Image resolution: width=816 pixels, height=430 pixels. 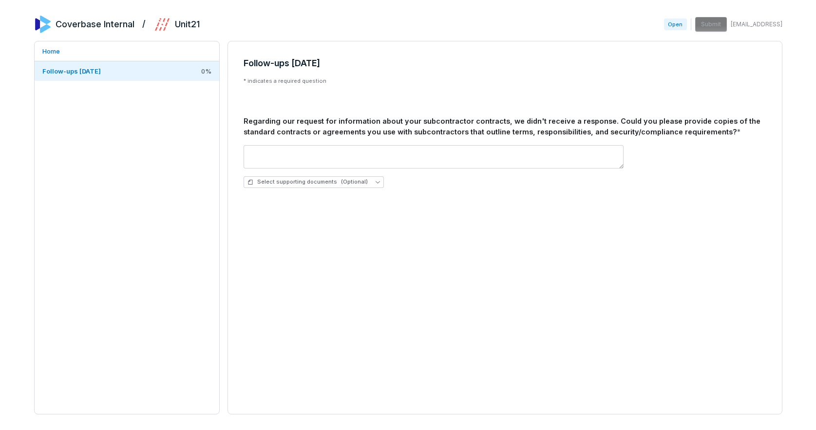 I want to click on span: Select supporting documents, so click(x=307, y=182).